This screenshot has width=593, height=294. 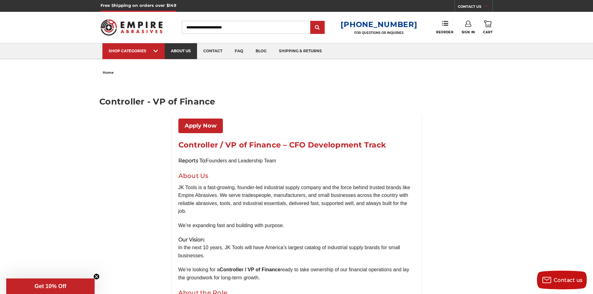 What do you see at coordinates (50, 286) in the screenshot?
I see `div: Get 10% OffClose teaser` at bounding box center [50, 286].